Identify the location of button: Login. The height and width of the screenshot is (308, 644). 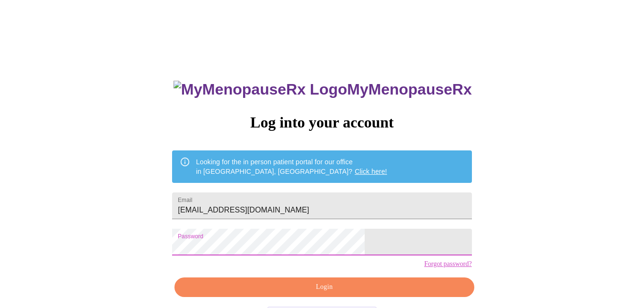
(324, 287).